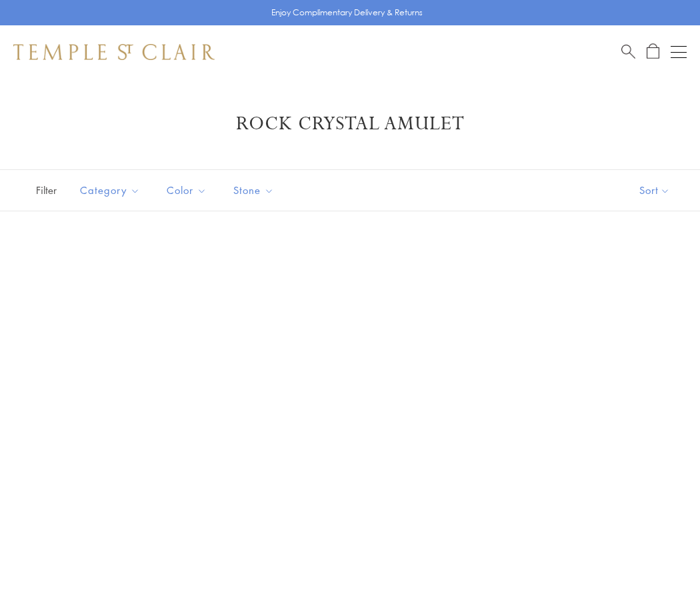 This screenshot has height=592, width=700. What do you see at coordinates (628, 52) in the screenshot?
I see `a: Search` at bounding box center [628, 52].